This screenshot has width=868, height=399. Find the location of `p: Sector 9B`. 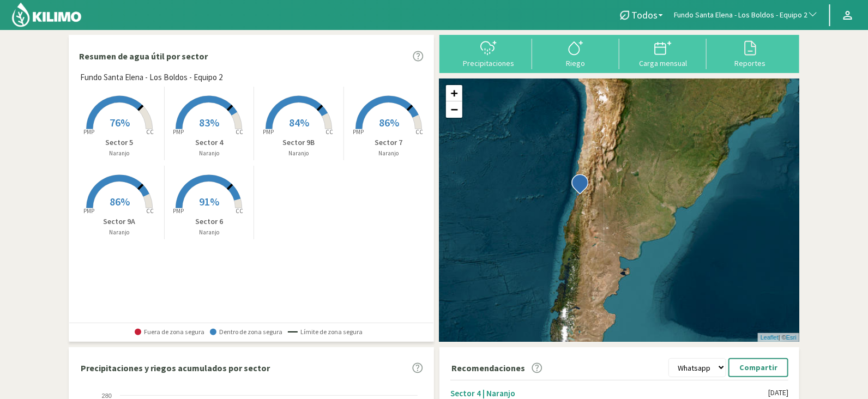

p: Sector 9B is located at coordinates (298, 142).